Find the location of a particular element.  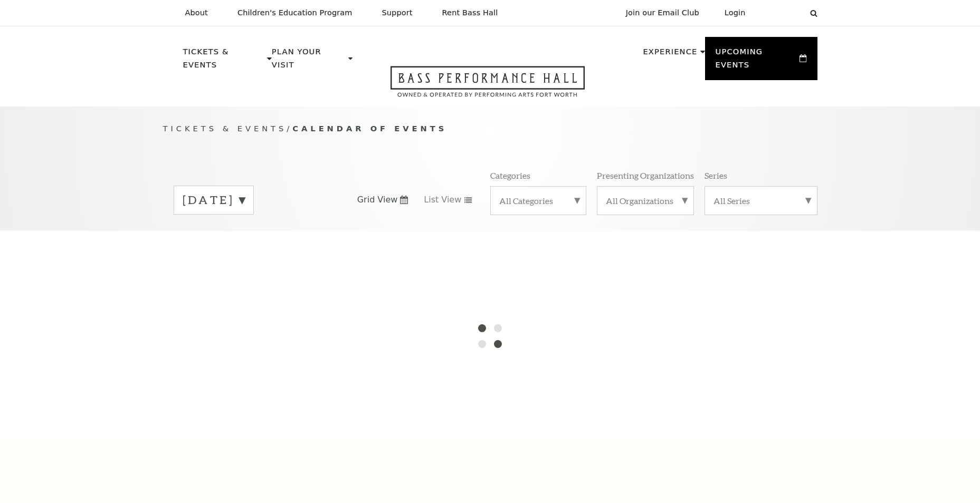

p: Presenting Organizations is located at coordinates (645, 175).